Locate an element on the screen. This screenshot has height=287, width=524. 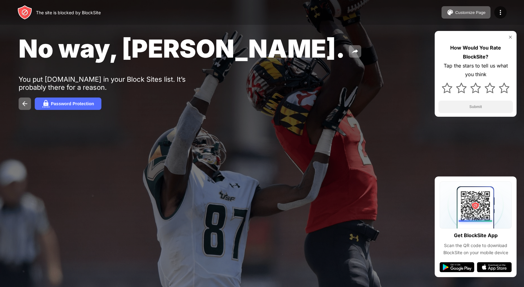
img: back.svg is located at coordinates (25, 104).